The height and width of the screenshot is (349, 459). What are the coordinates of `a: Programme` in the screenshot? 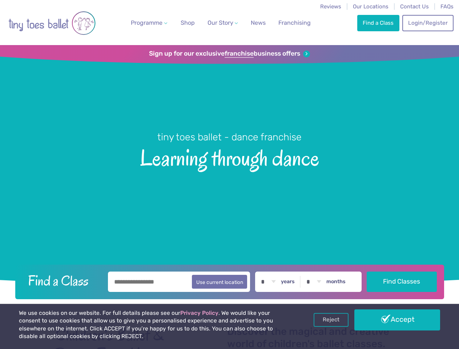 It's located at (149, 23).